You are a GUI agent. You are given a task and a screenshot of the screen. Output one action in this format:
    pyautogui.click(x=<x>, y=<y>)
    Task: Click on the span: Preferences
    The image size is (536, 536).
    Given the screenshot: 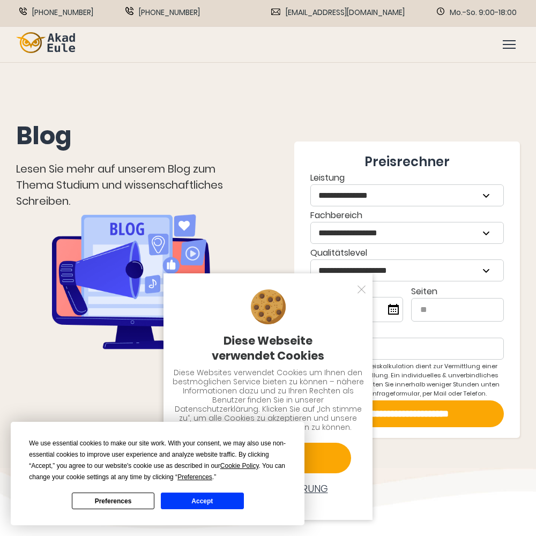 What is the action you would take?
    pyautogui.click(x=194, y=477)
    